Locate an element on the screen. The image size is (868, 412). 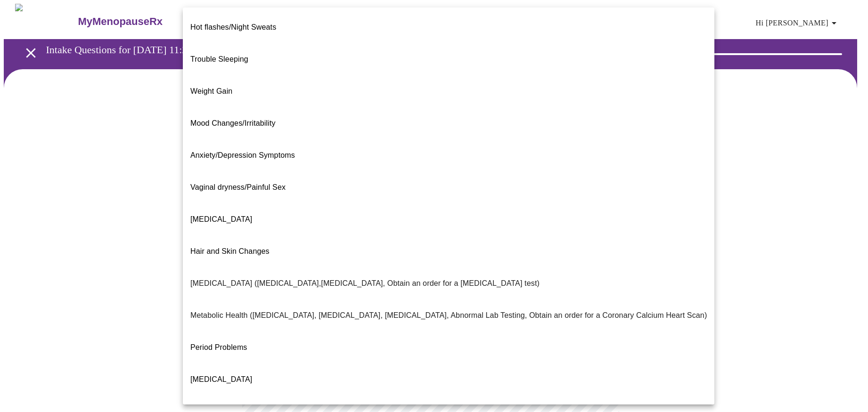
span: Anxiety/Depression Symptoms is located at coordinates (243, 155).